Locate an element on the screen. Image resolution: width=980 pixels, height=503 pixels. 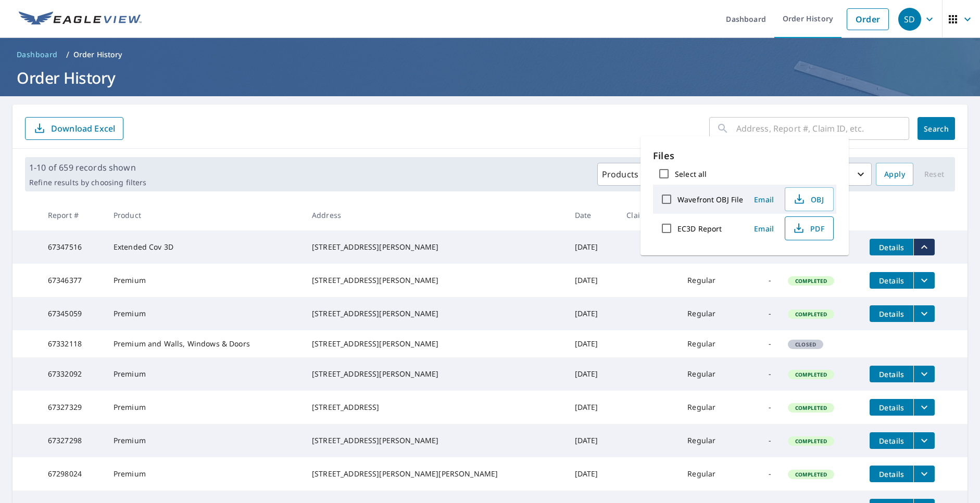
button: detailsBtn-67298024 is located at coordinates (891, 474).